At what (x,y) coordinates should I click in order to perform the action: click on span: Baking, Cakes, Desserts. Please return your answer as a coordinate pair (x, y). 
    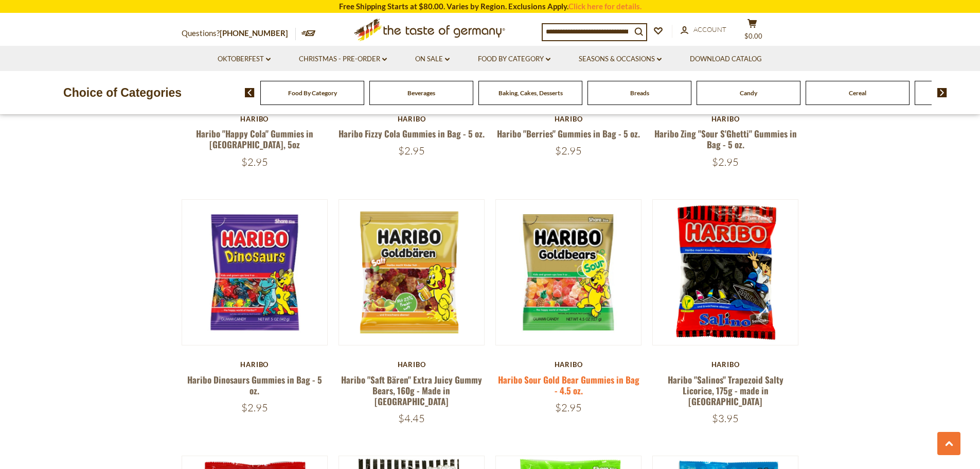
    Looking at the image, I should click on (530, 93).